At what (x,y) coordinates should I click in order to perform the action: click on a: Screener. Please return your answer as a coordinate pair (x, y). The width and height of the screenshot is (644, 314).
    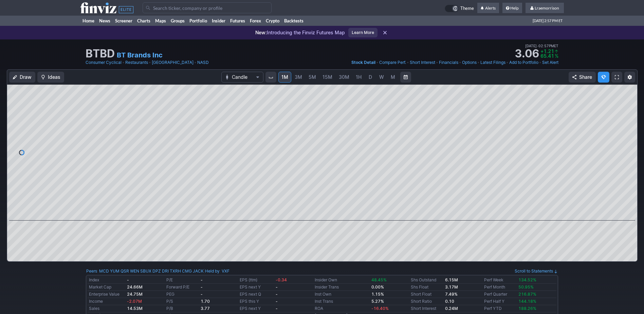
    Looking at the image, I should click on (124, 21).